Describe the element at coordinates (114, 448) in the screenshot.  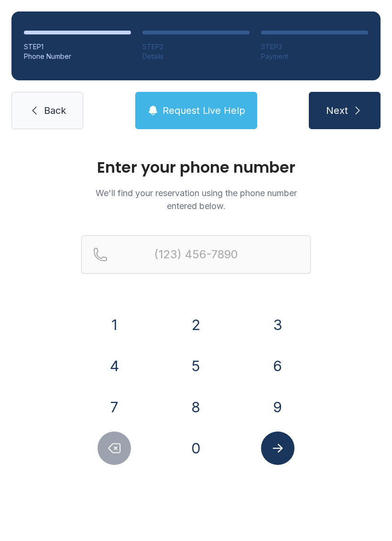
I see `button: Delete number` at that location.